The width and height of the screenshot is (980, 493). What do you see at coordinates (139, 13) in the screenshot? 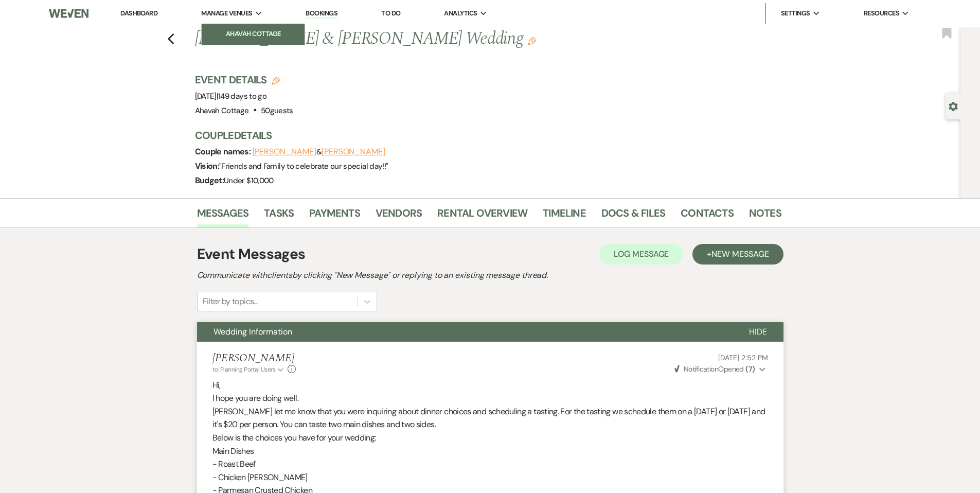
I see `a: Dashboard` at bounding box center [139, 13].